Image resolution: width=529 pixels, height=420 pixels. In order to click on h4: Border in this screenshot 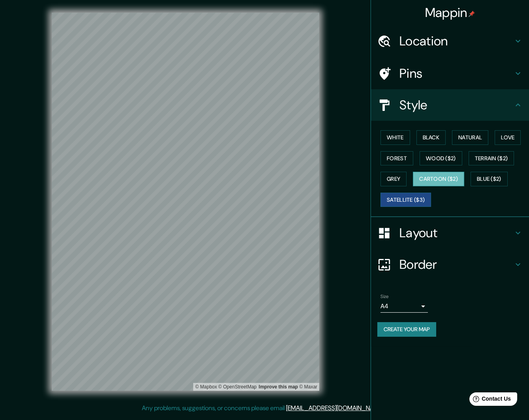, I will do `click(456, 265)`.